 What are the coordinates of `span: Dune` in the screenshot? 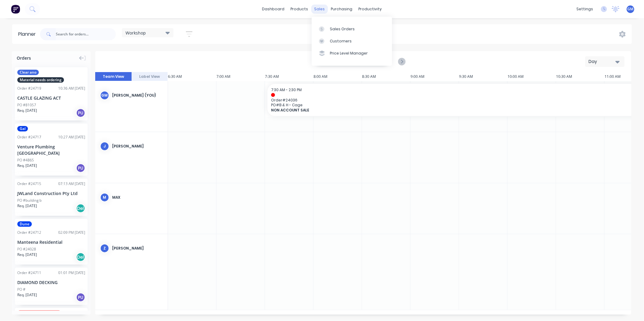 It's located at (25, 224).